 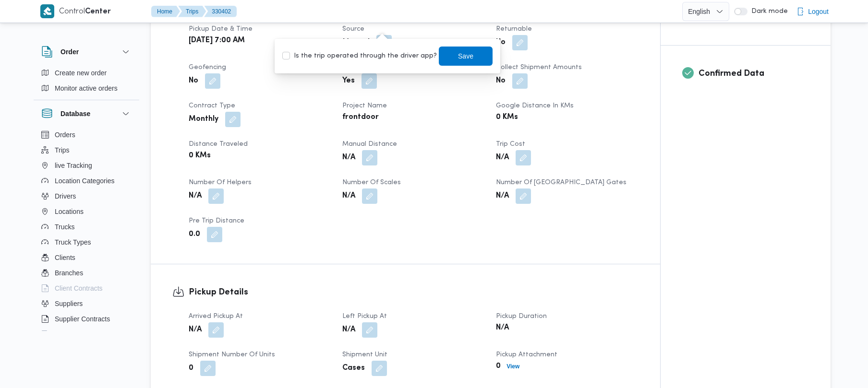 What do you see at coordinates (372, 183) in the screenshot?
I see `span: Number of Scales` at bounding box center [372, 183].